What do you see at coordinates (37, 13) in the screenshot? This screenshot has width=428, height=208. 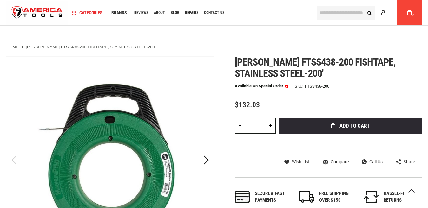 I see `img: America Tools` at bounding box center [37, 13].